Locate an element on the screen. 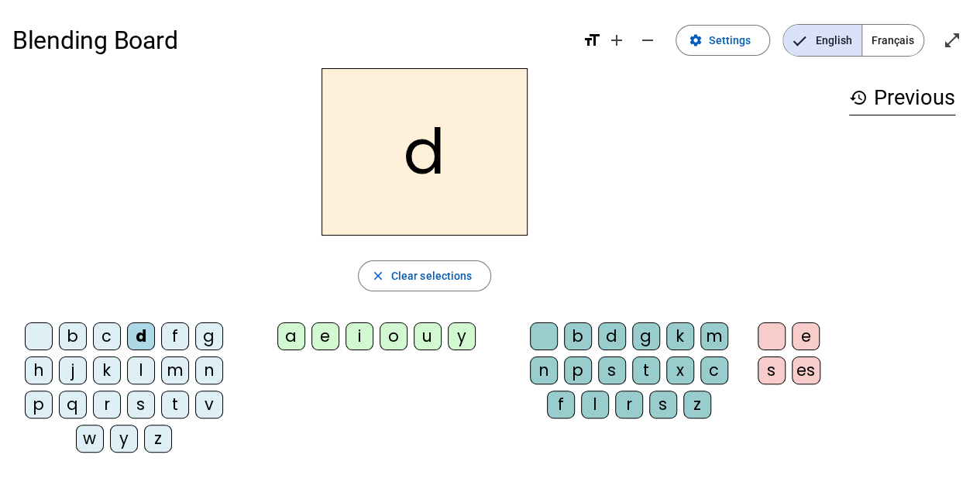 The width and height of the screenshot is (980, 489). div: w is located at coordinates (90, 439).